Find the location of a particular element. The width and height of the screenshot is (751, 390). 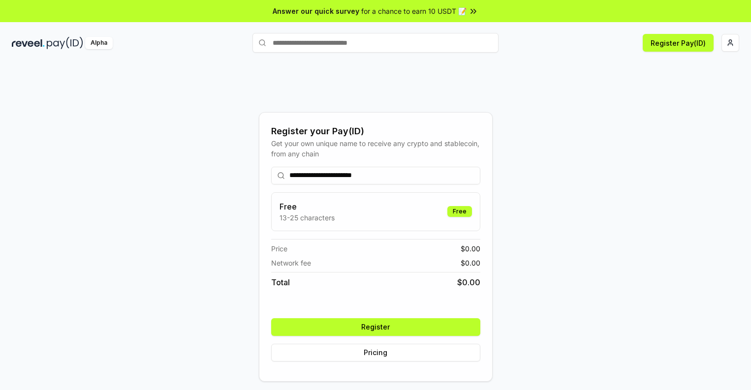

button: Pricing is located at coordinates (375, 353).